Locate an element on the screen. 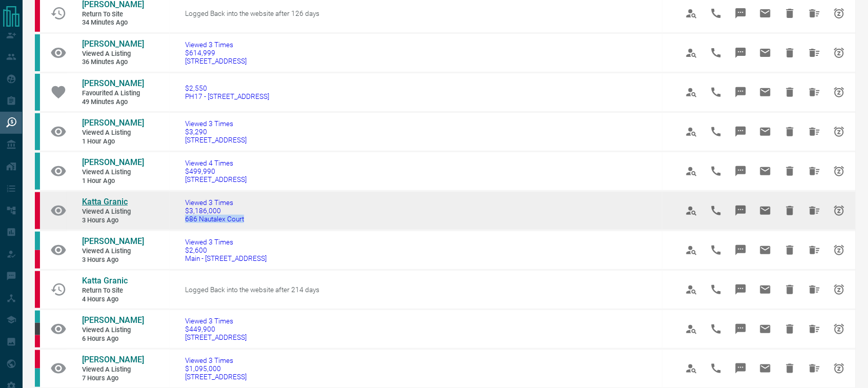 This screenshot has width=868, height=388. span: Hide All from Jessica Sousa is located at coordinates (815, 53).